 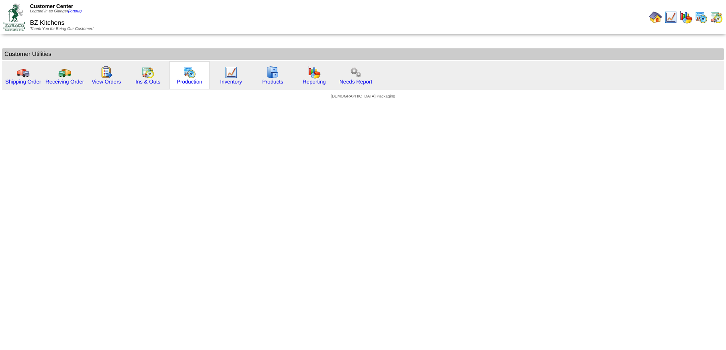 I want to click on img: home.gif, so click(x=655, y=17).